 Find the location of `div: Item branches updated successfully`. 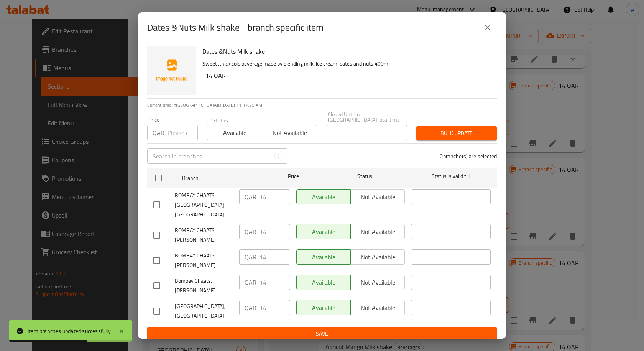

div: Item branches updated successfully is located at coordinates (69, 331).